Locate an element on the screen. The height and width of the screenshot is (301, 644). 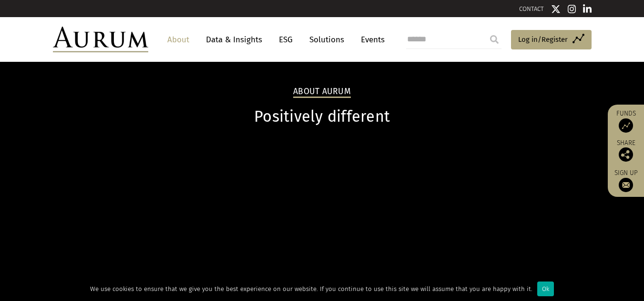
a: ESG is located at coordinates (286, 40).